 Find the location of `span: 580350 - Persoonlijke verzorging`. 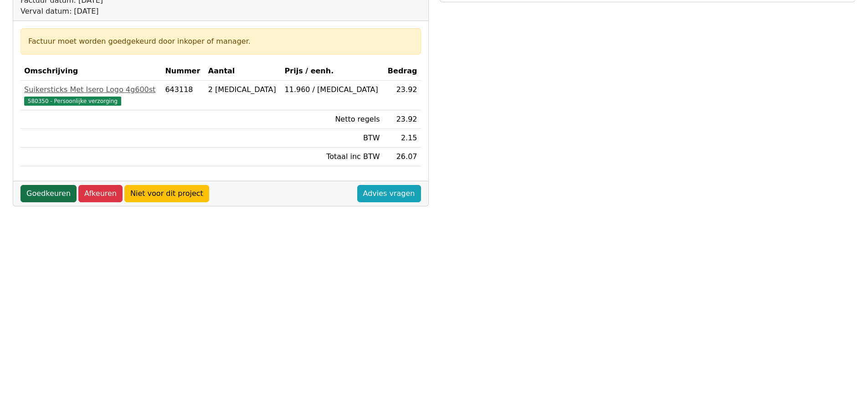

span: 580350 - Persoonlijke verzorging is located at coordinates (72, 101).